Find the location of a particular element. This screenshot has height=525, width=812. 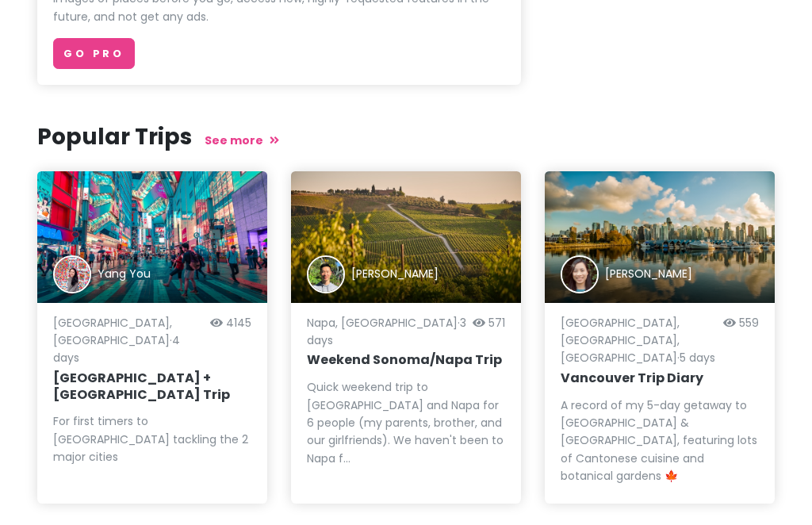

h6: Weekend Sonoma/Napa Trip is located at coordinates (406, 361).